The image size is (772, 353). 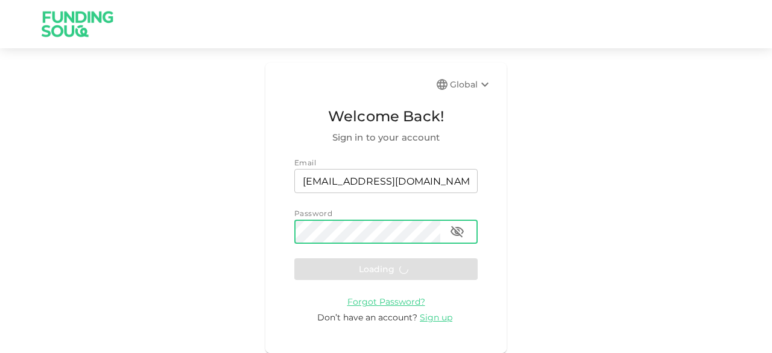 I want to click on a: Forgot Password?, so click(x=386, y=301).